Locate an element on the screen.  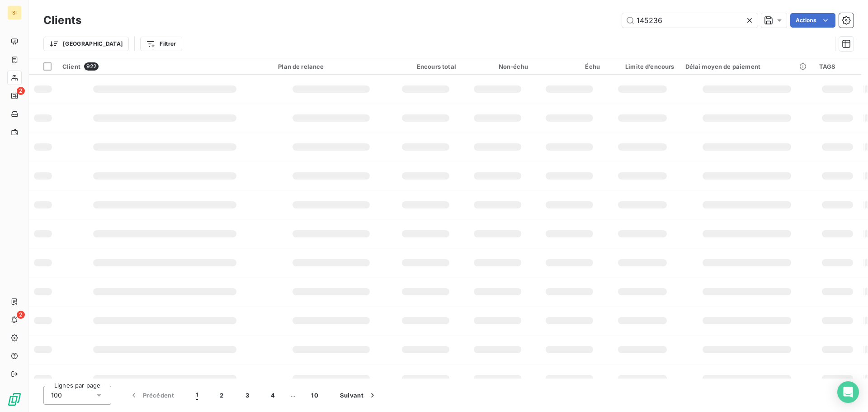
div: Non-échu is located at coordinates (498, 66).